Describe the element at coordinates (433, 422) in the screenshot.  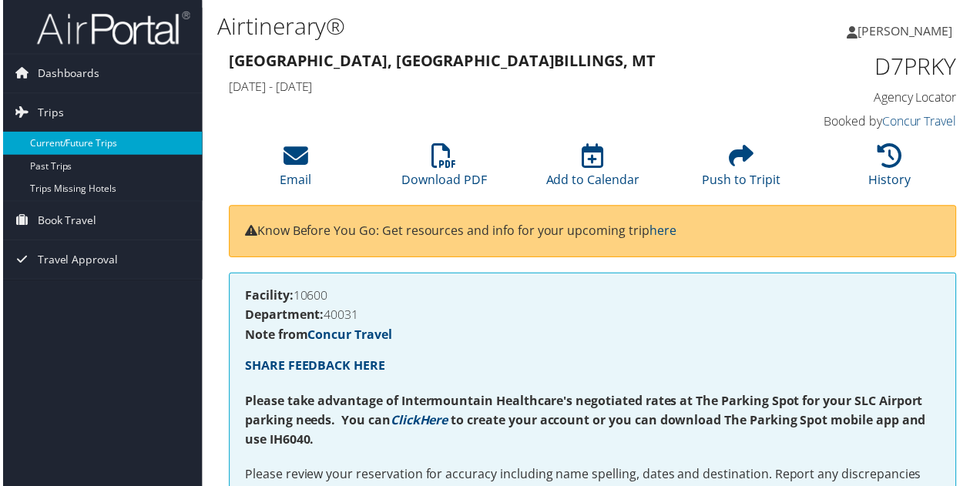
I see `a: Here` at that location.